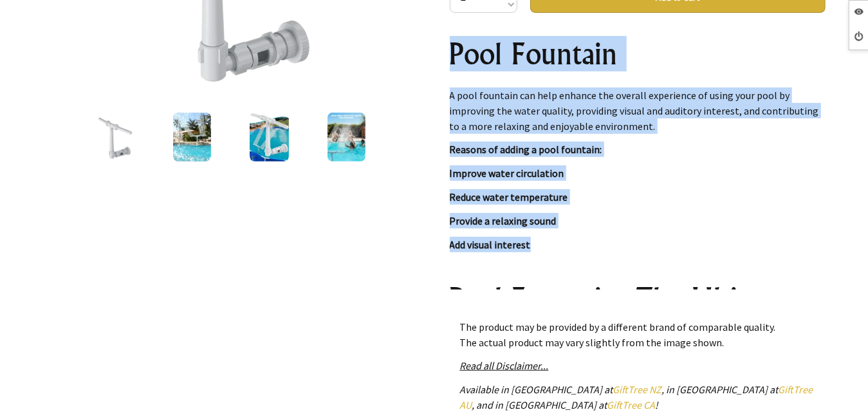 The width and height of the screenshot is (868, 419). I want to click on p: The product may be provided by a different brand of comparable quality. The actual product may va..., so click(638, 334).